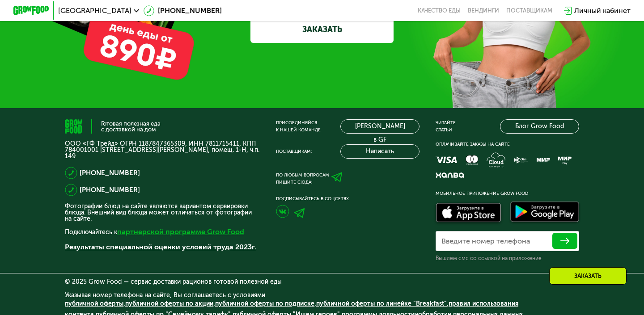 The width and height of the screenshot is (644, 315). What do you see at coordinates (180, 231) in the screenshot?
I see `a: партнерской программе Grow Food` at bounding box center [180, 231].